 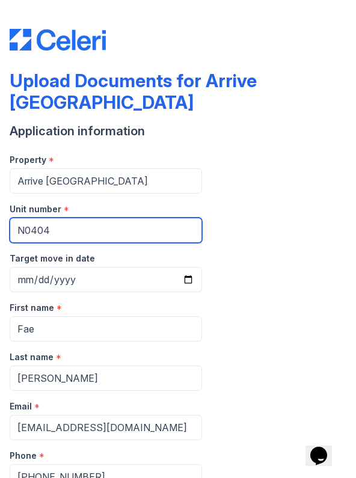 I want to click on label: Property, so click(x=28, y=160).